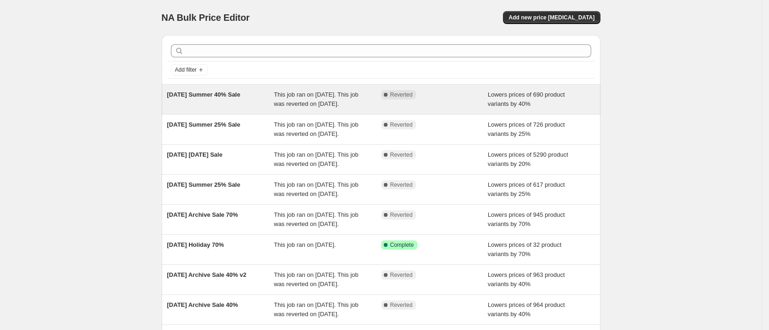 This screenshot has width=769, height=330. I want to click on span: Lowers prices of 945 product variants by 70%, so click(526, 219).